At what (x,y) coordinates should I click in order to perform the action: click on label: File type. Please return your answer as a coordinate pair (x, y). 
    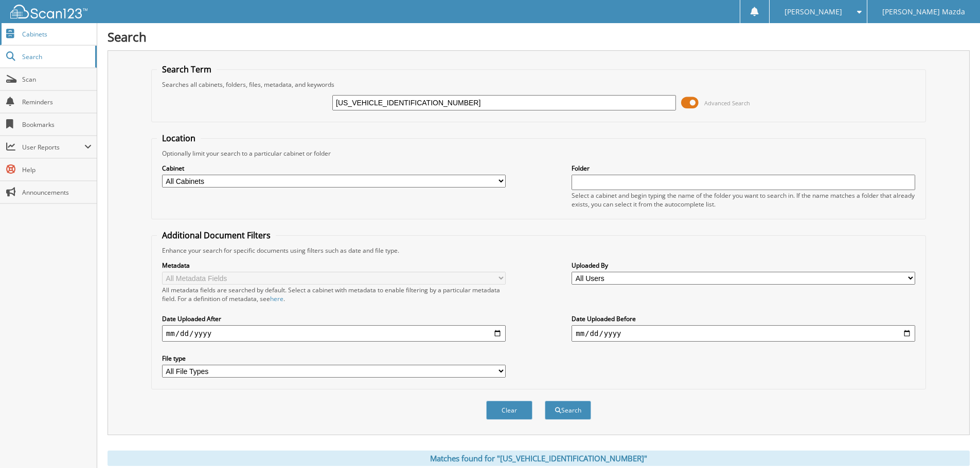
    Looking at the image, I should click on (334, 359).